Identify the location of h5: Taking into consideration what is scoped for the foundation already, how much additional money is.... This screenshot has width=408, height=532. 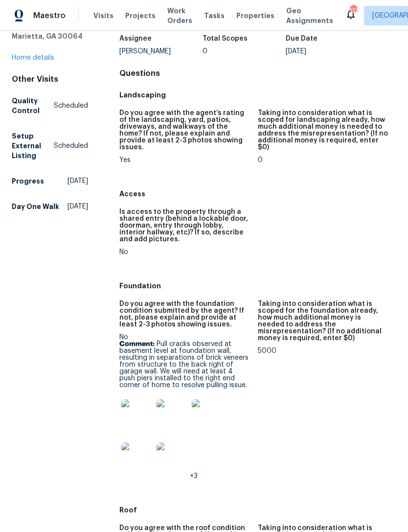
(323, 321).